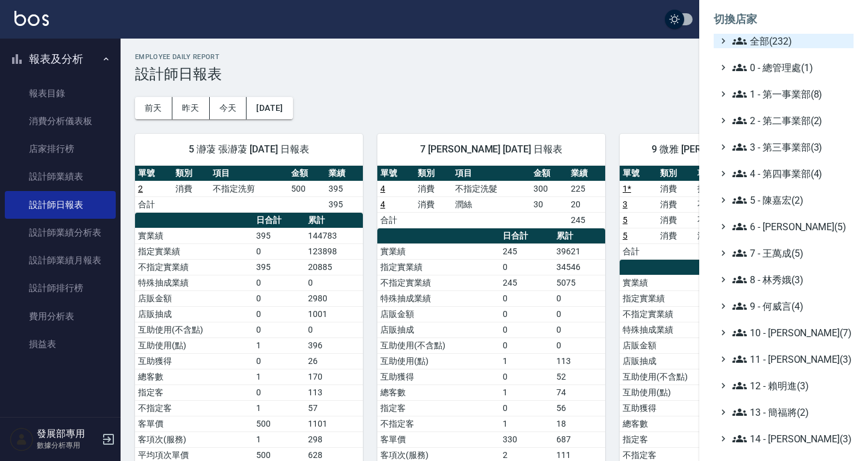 This screenshot has height=461, width=868. What do you see at coordinates (790, 41) in the screenshot?
I see `span: 全部(232)` at bounding box center [790, 41].